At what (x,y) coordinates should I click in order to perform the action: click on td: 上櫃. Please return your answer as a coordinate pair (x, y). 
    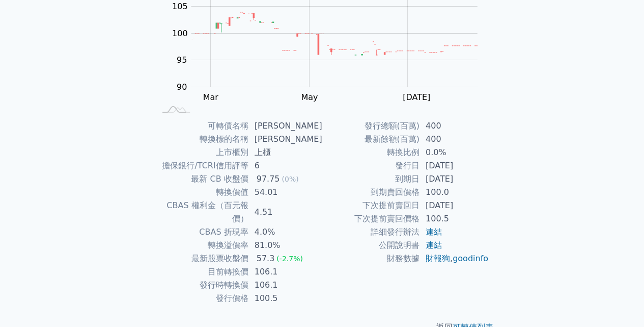
    Looking at the image, I should click on (285, 152).